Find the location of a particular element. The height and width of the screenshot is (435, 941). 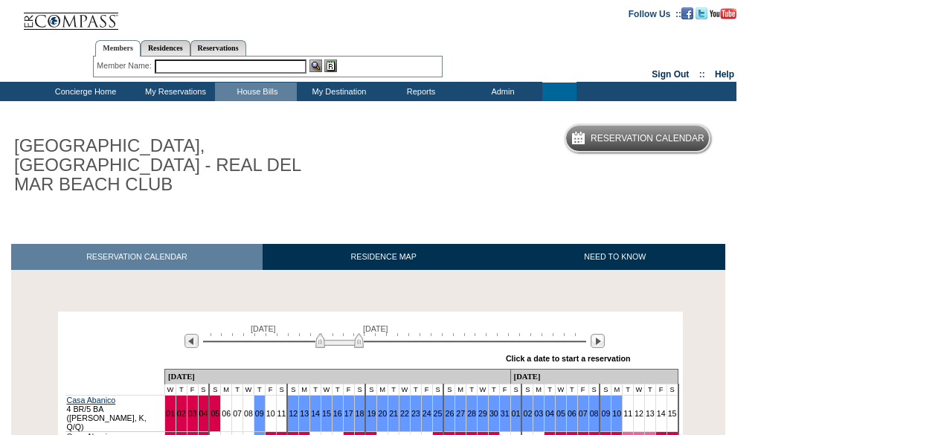

h5: Reservation Calendar is located at coordinates (647, 138).